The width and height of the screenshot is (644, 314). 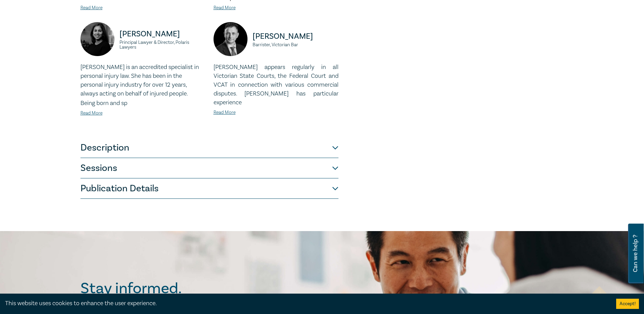 I want to click on span: Can we help ?, so click(x=635, y=253).